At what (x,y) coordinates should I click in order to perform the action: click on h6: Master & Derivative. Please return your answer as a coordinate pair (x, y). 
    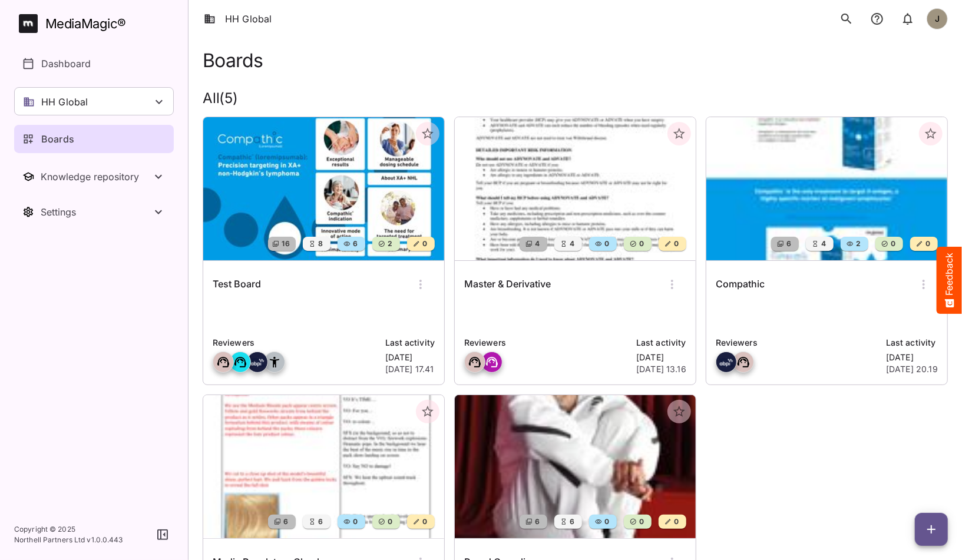
    Looking at the image, I should click on (507, 284).